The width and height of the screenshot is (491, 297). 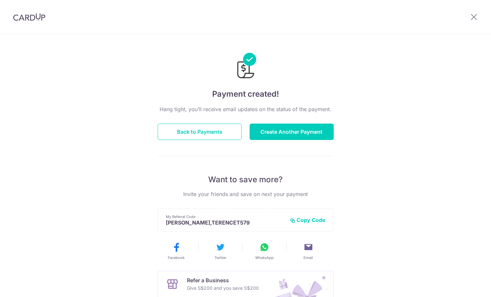 I want to click on button: Create Another Payment, so click(x=292, y=132).